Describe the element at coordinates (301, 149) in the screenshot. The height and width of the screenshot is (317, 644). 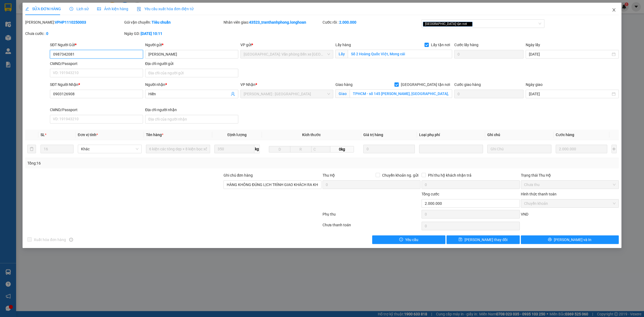
I see `input: R` at that location.